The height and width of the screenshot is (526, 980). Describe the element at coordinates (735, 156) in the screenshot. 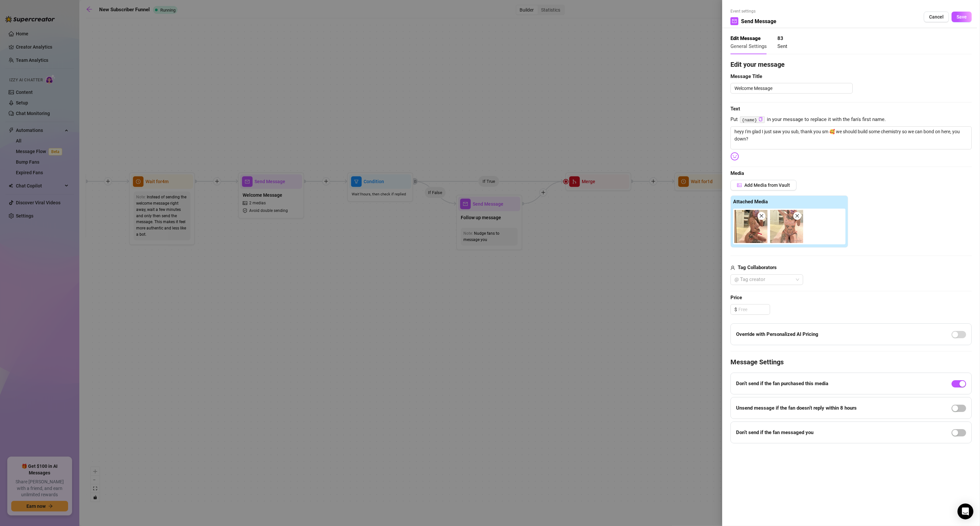

I see `img: svg%3e` at that location.